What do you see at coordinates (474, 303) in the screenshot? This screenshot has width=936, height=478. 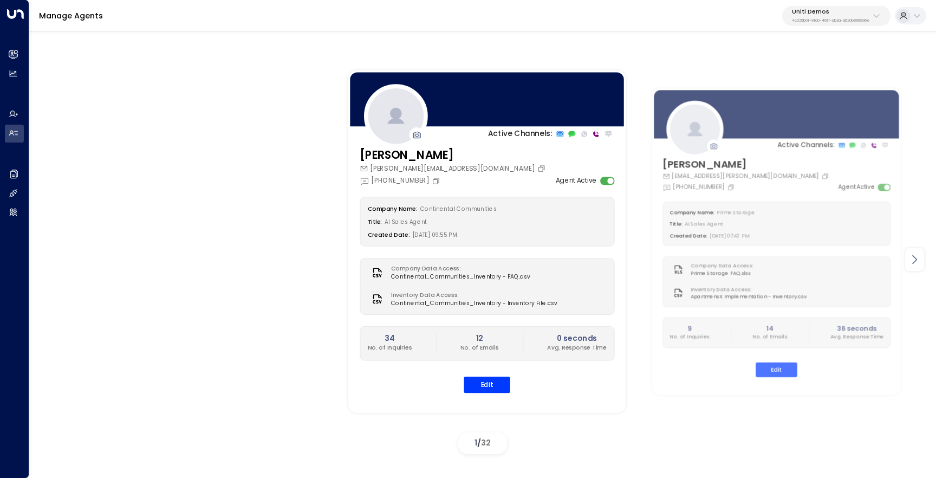 I see `span: Continental_Communities_Inventory - Inventory File.csv` at bounding box center [474, 303].